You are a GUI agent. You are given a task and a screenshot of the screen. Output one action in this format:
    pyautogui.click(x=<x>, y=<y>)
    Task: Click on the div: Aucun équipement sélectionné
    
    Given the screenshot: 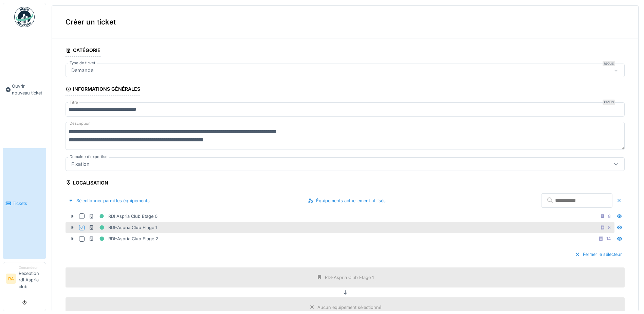 What is the action you would take?
    pyautogui.click(x=349, y=307)
    